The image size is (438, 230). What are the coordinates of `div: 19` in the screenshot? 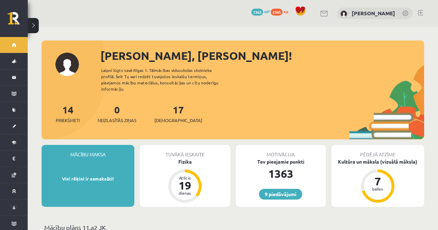 It's located at (185, 185).